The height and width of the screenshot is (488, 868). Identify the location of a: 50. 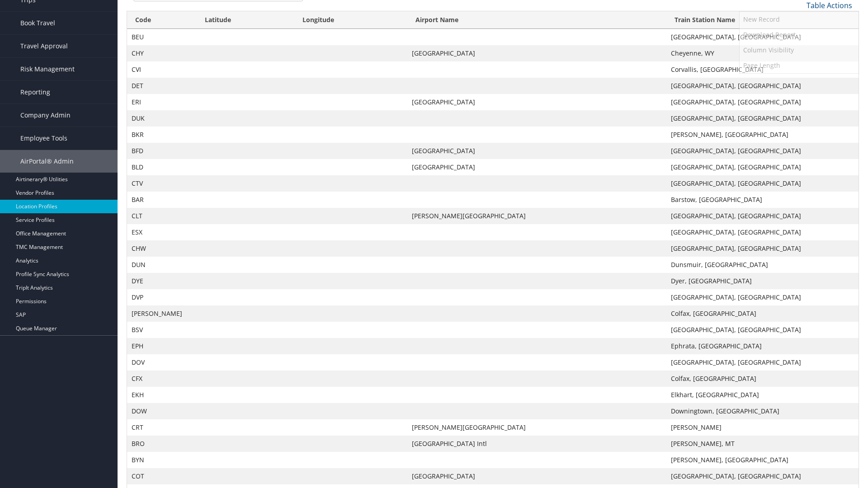
(799, 51).